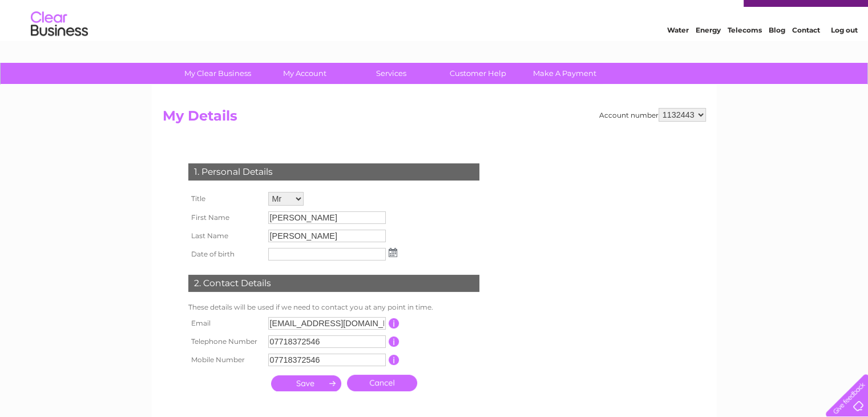 The image size is (868, 417). Describe the element at coordinates (708, 52) in the screenshot. I see `a: Energy` at that location.